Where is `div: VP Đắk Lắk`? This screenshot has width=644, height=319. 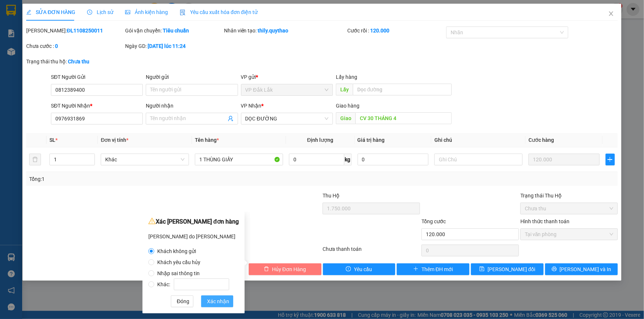
div: VP Đắk Lắk is located at coordinates (32, 15).